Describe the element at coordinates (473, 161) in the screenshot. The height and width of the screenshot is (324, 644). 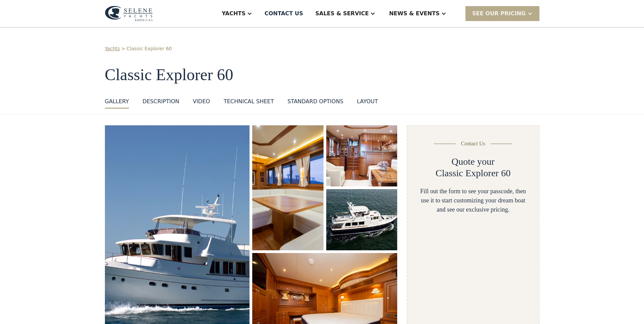
I see `h2: Quote your` at that location.